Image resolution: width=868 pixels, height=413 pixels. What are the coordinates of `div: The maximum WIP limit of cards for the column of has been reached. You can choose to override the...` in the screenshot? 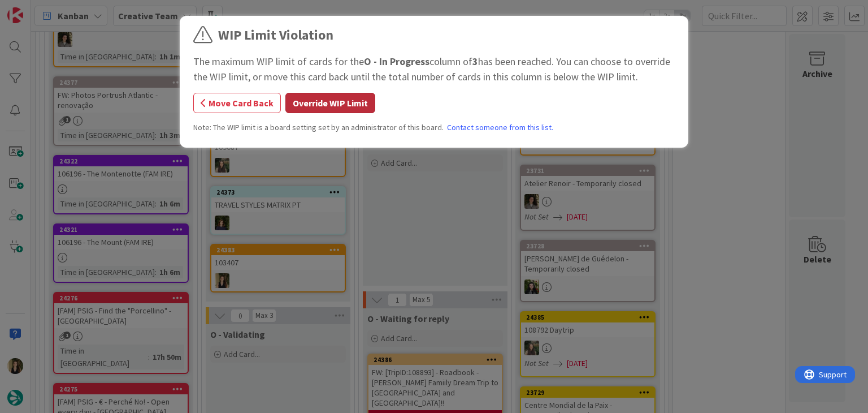 It's located at (434, 69).